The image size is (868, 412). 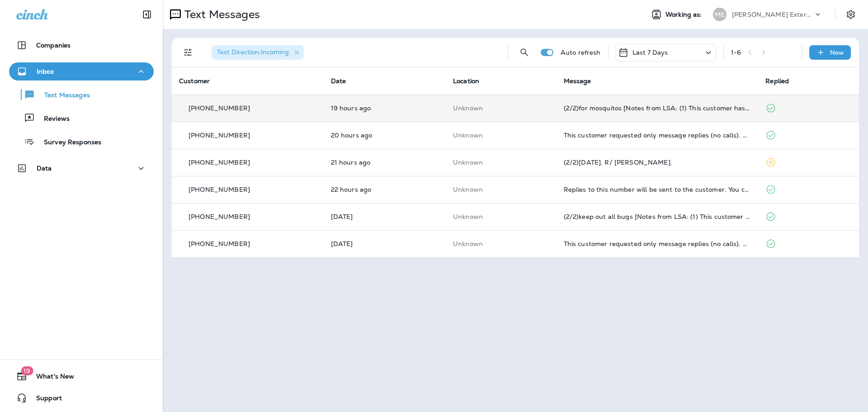 I want to click on div: (2/2)for mosquitos [Notes from LSA: (1) This customer has requested a quote (2) This customer has..., so click(x=657, y=108).